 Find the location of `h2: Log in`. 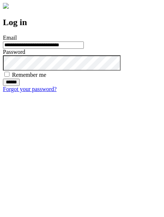

h2: Log in is located at coordinates (82, 22).